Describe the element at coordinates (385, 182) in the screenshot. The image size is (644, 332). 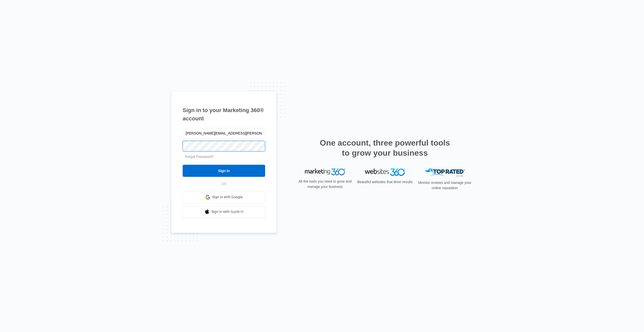
I see `p: Beautiful websites that drive results` at that location.